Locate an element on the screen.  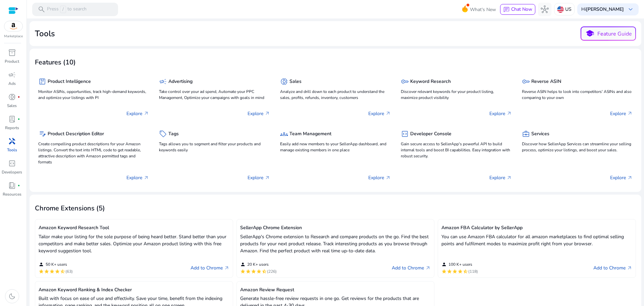
p: Analyze and drill down to each product to understand the sales, profits, refunds, inventory, cust... is located at coordinates (335, 94).